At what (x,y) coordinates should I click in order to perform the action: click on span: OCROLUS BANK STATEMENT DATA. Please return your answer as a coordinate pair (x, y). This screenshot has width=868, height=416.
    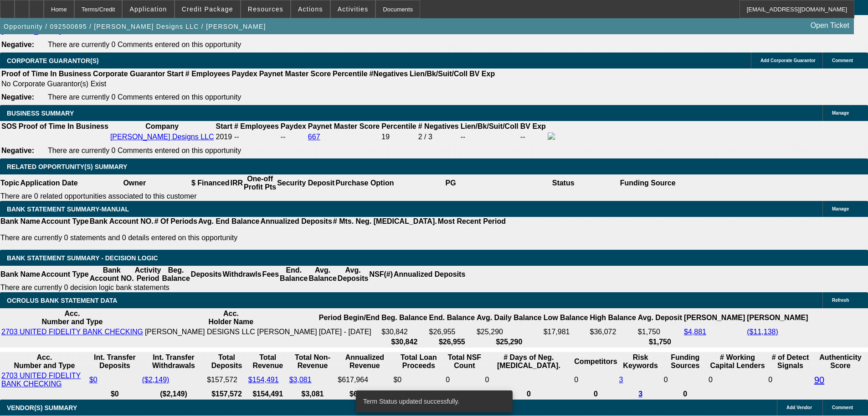
    Looking at the image, I should click on (62, 301).